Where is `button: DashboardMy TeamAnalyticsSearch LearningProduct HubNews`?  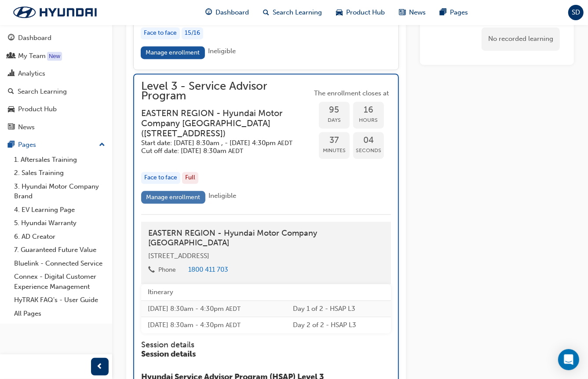 button: DashboardMy TeamAnalyticsSearch LearningProduct HubNews is located at coordinates (56, 82).